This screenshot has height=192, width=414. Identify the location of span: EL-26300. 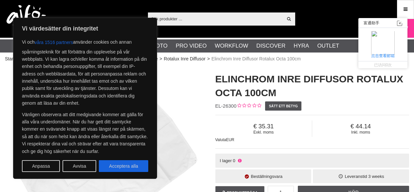
(226, 105).